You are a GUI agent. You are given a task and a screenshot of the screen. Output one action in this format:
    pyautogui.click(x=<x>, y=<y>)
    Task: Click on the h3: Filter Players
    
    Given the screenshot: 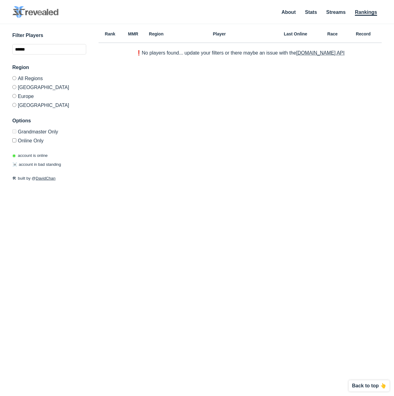 What is the action you would take?
    pyautogui.click(x=49, y=35)
    